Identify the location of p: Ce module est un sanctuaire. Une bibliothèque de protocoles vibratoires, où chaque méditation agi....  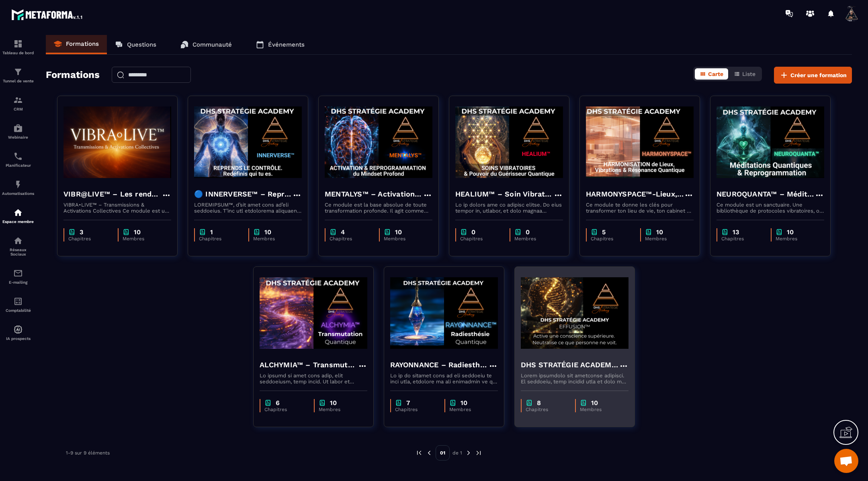
(770, 208).